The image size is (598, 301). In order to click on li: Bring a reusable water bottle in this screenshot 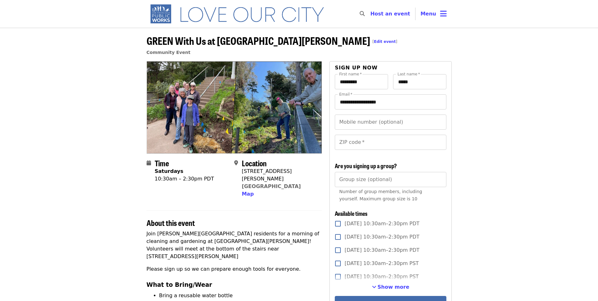, I will do `click(240, 295)`.